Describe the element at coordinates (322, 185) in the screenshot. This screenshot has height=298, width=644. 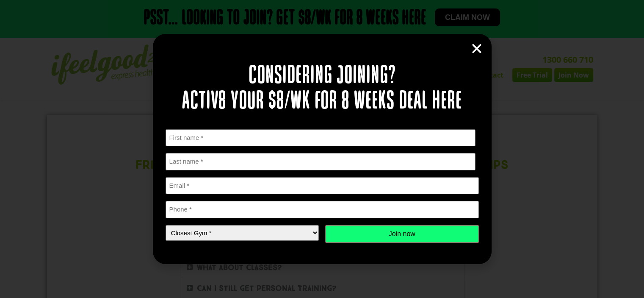
I see `input: Email *` at that location.